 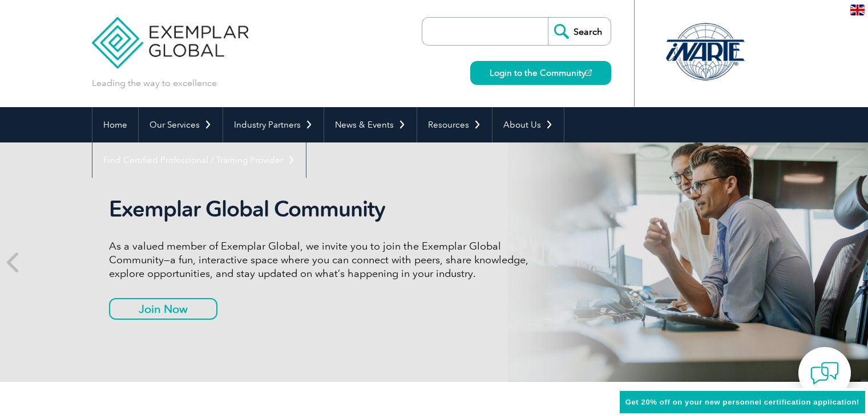 What do you see at coordinates (540, 73) in the screenshot?
I see `a: Login to the Community` at bounding box center [540, 73].